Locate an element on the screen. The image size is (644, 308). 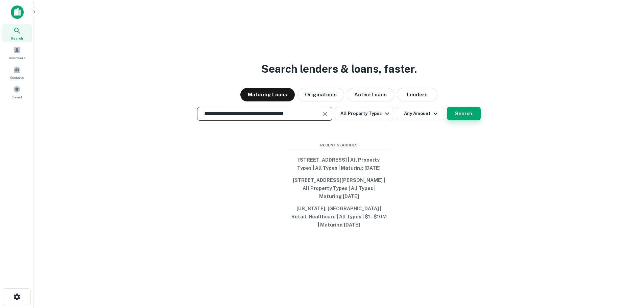
div: Saved is located at coordinates (17, 92).